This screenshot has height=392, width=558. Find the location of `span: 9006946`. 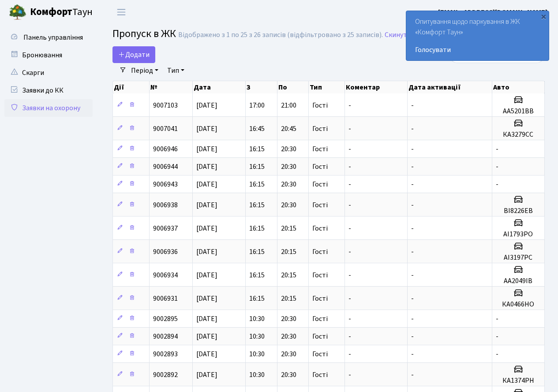

span: 9006946 is located at coordinates (166, 149).